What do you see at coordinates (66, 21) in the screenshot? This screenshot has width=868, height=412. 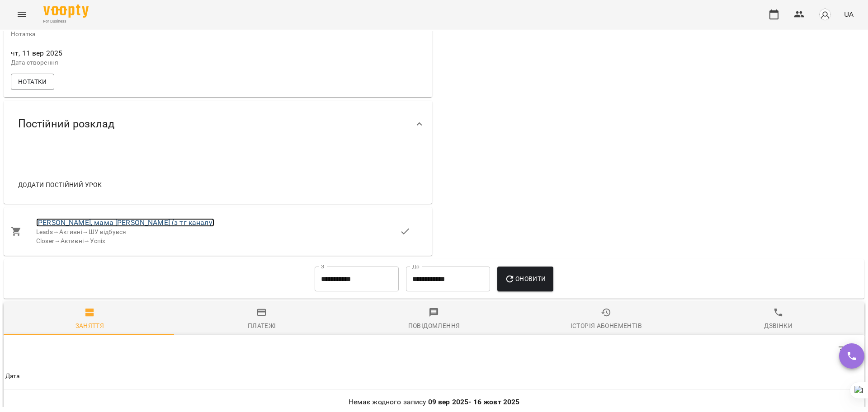 I see `span: For Business` at bounding box center [66, 21].